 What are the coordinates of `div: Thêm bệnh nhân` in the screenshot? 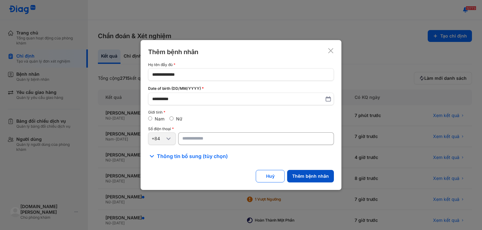 It's located at (173, 52).